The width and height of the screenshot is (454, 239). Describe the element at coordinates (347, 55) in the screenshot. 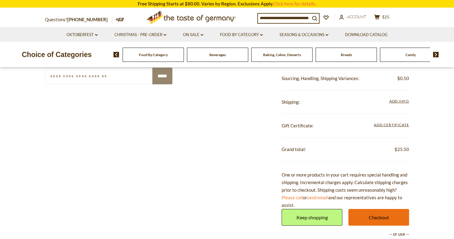

I see `a: Breads` at that location.